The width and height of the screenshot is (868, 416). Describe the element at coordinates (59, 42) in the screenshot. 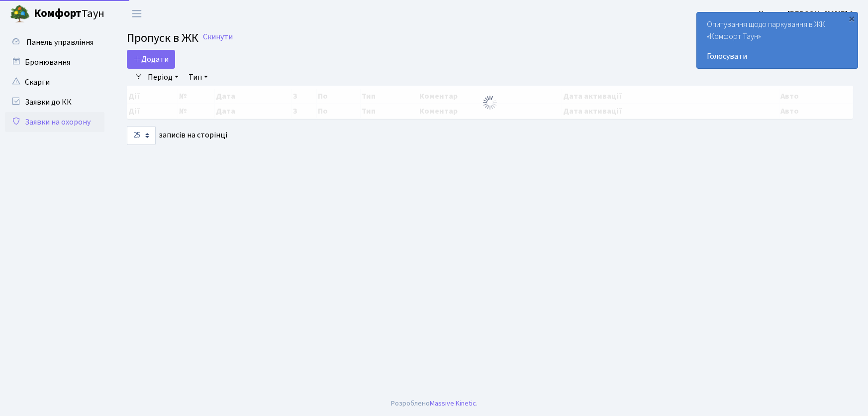

I see `span: Панель управління` at that location.